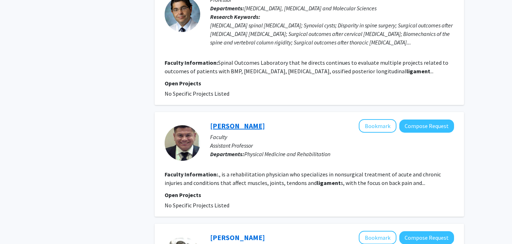 This screenshot has height=244, width=512. Describe the element at coordinates (332, 137) in the screenshot. I see `p: Faculty` at that location.